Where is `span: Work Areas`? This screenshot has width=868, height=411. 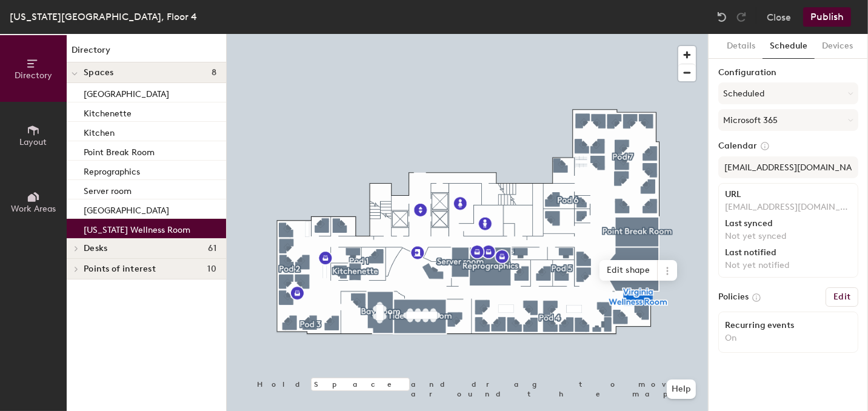 span: Work Areas is located at coordinates (33, 209).